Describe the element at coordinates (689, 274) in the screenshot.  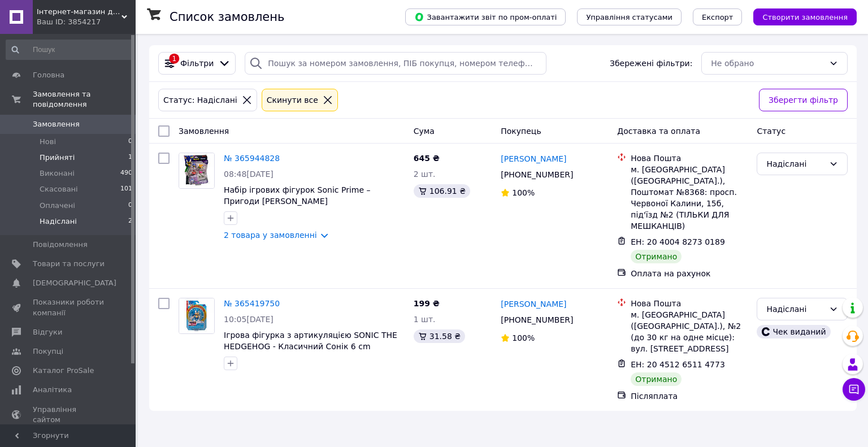
I see `div: Оплата на рахунок` at that location.